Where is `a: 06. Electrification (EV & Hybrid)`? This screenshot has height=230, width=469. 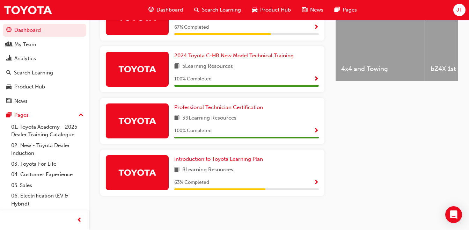
a: 06. Electrification (EV & Hybrid) is located at coordinates (47, 199).